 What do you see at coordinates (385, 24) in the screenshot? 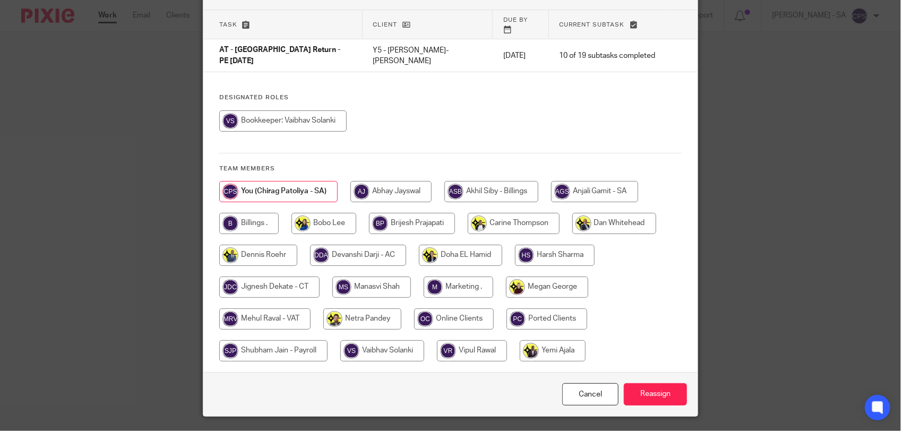
I see `span: Client` at bounding box center [385, 24].